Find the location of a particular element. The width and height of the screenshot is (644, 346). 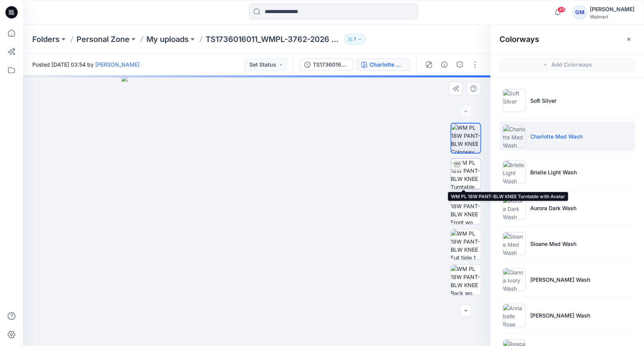

a: My uploads is located at coordinates (168, 39).